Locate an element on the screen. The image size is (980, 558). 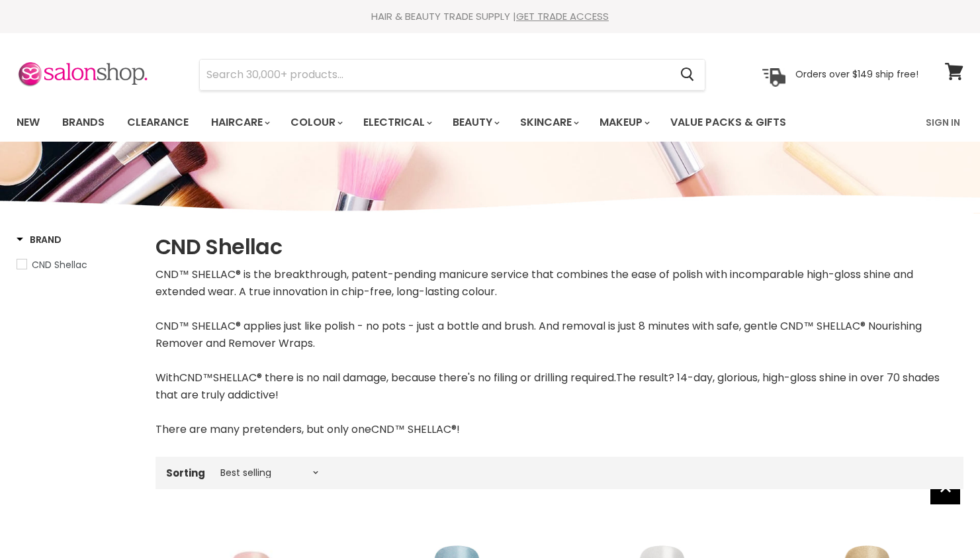
span: There are many pretenders, but only one is located at coordinates (264, 429).